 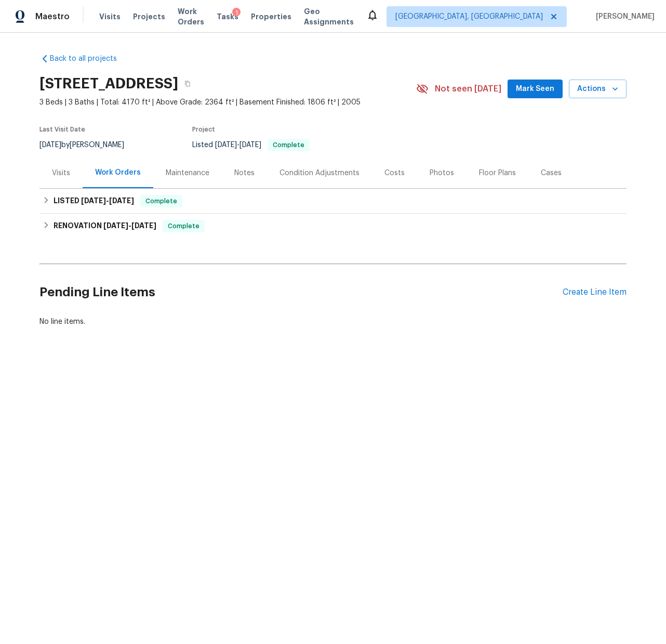 What do you see at coordinates (301, 292) in the screenshot?
I see `h2: Pending Line Items` at bounding box center [301, 292].